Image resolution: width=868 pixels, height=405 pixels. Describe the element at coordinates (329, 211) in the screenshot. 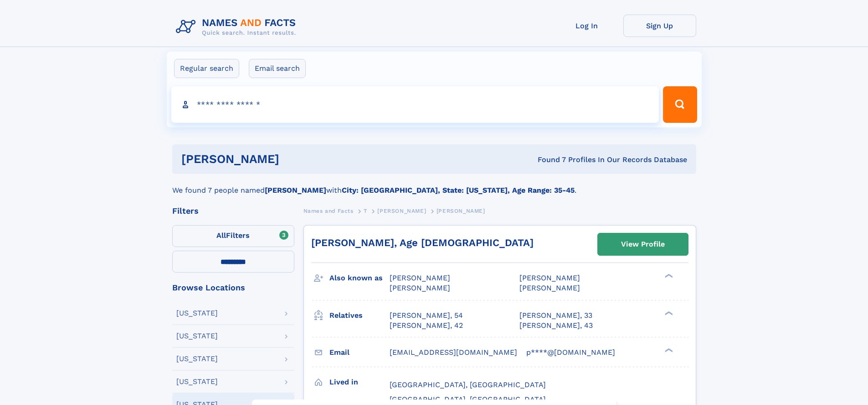

I see `a: Names and Facts` at that location.